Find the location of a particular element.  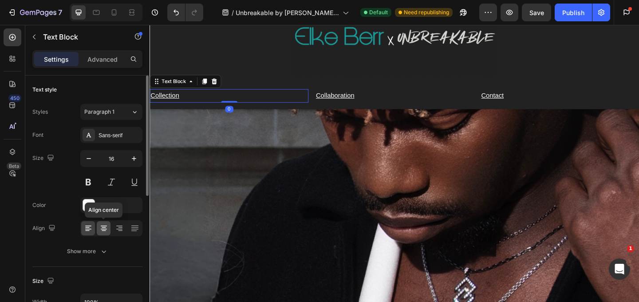

div: Text Block is located at coordinates (26, 61).